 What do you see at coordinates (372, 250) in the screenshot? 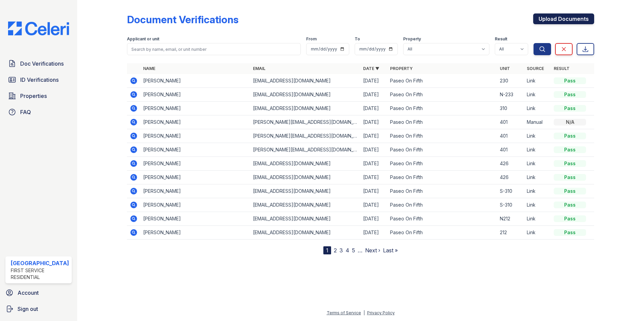
I see `a: Next ›` at bounding box center [372, 250].